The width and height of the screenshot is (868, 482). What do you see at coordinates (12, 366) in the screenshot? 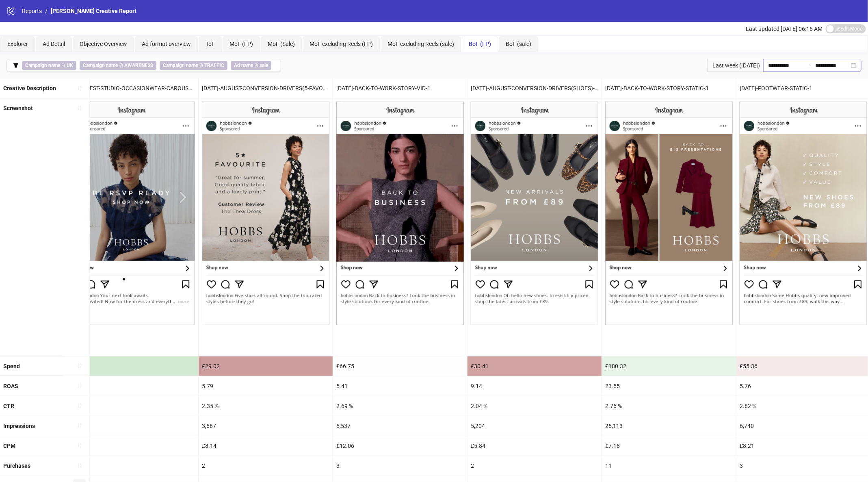
I see `b: Spend` at bounding box center [12, 366].